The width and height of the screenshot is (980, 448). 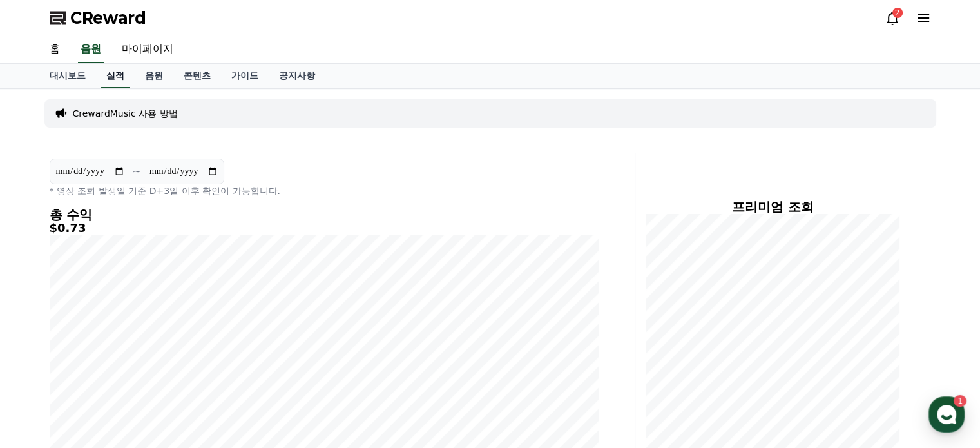 I want to click on span: CReward, so click(x=109, y=18).